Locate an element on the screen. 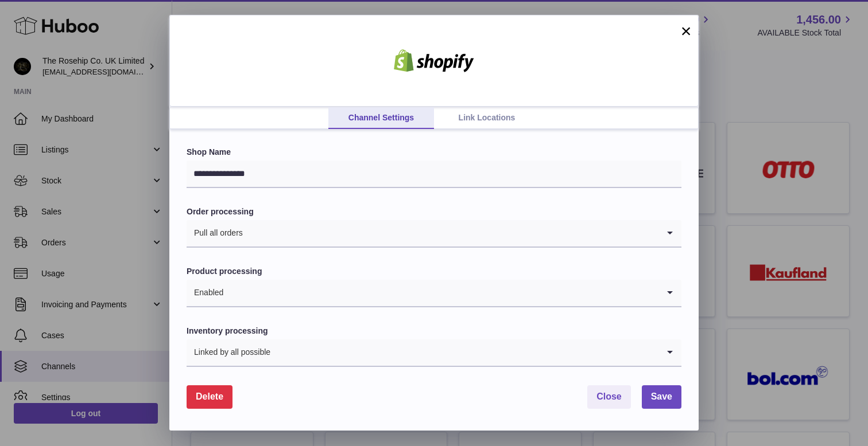 Image resolution: width=868 pixels, height=446 pixels. button: Close is located at coordinates (609, 397).